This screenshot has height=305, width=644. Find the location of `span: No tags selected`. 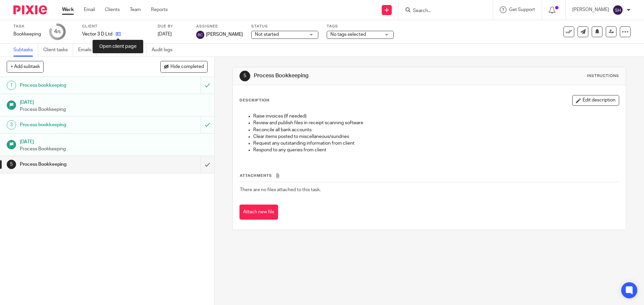

span: No tags selected is located at coordinates (348, 35).